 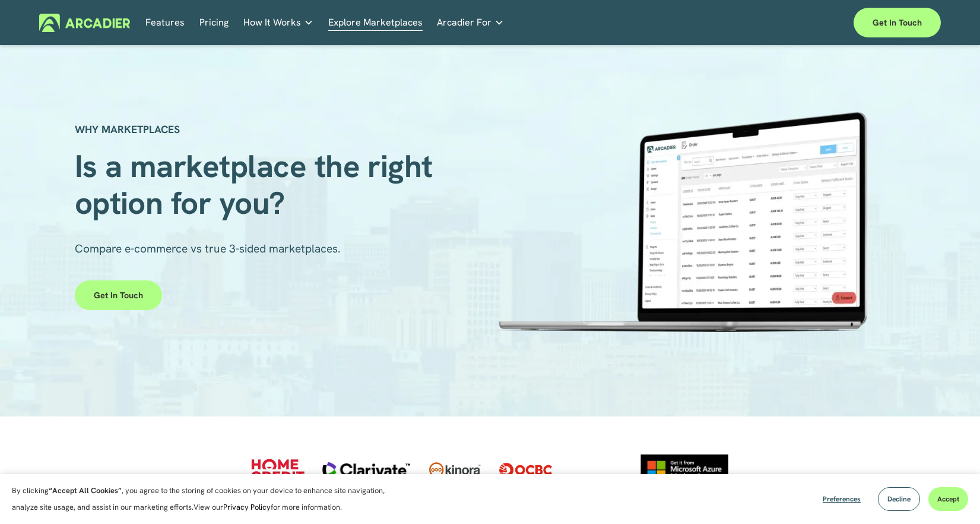 What do you see at coordinates (214, 23) in the screenshot?
I see `a: Pricing` at bounding box center [214, 23].